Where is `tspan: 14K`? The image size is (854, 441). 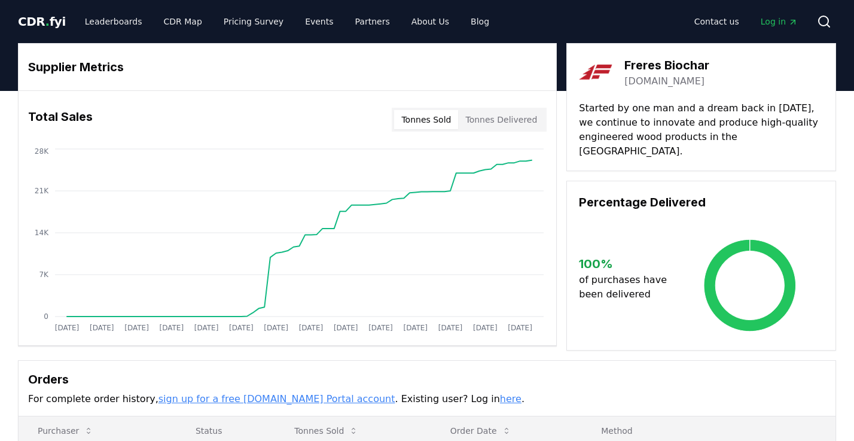 tspan: 14K is located at coordinates (42, 233).